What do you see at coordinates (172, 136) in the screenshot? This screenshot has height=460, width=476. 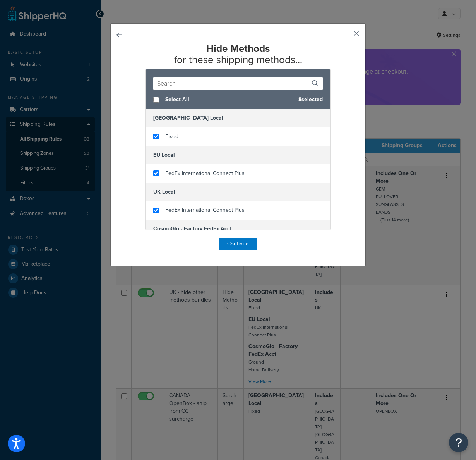 I see `span: Fixed` at bounding box center [172, 136].